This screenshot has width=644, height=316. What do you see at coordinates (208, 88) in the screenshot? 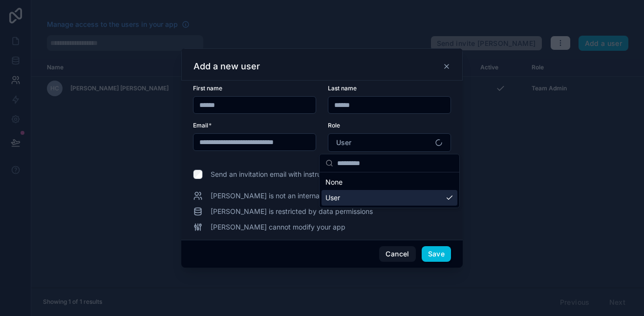
I see `span: First name` at bounding box center [208, 88].